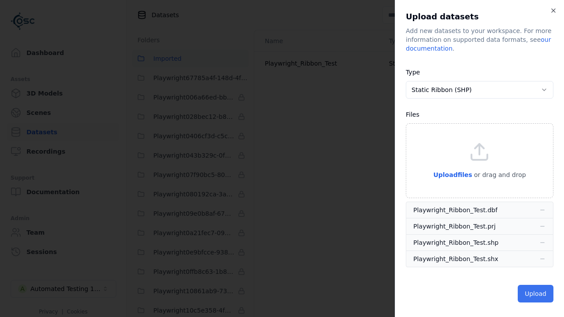 The width and height of the screenshot is (564, 317). What do you see at coordinates (452, 175) in the screenshot?
I see `span: Upload files` at bounding box center [452, 175].